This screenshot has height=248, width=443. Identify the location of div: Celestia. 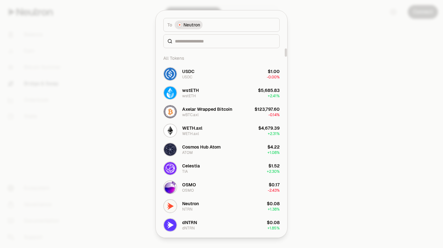
(191, 166).